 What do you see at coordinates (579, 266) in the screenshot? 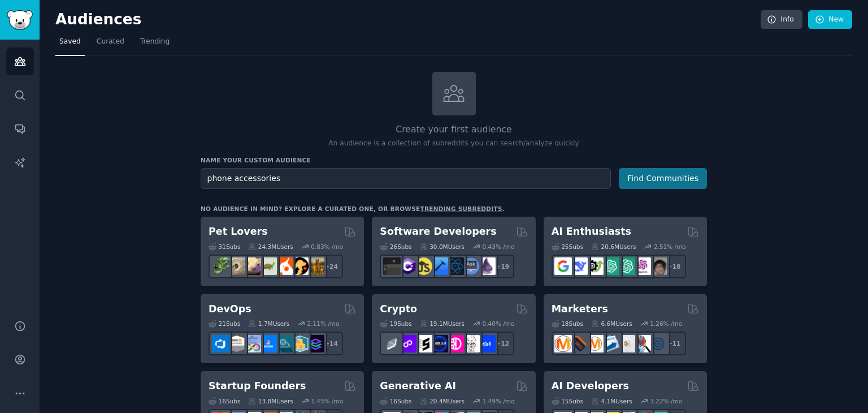
I see `img: DeepSeek` at bounding box center [579, 266].